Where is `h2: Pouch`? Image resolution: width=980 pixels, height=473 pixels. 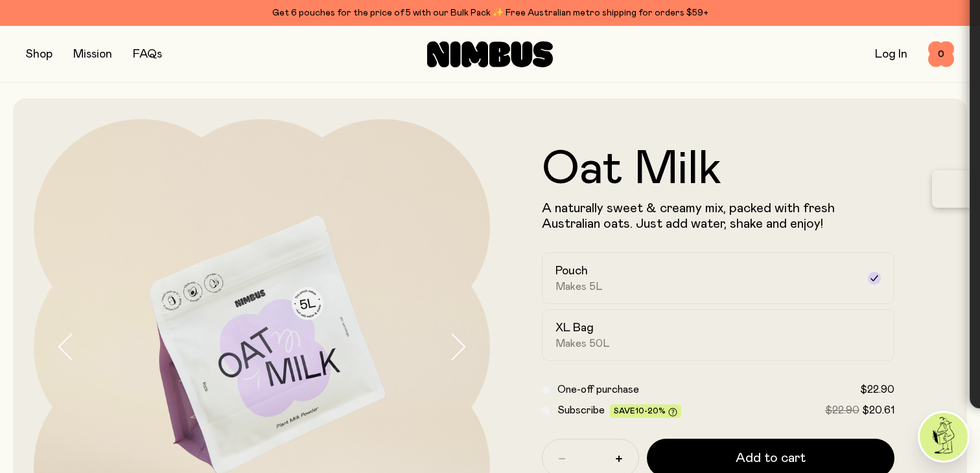 h2: Pouch is located at coordinates (572, 271).